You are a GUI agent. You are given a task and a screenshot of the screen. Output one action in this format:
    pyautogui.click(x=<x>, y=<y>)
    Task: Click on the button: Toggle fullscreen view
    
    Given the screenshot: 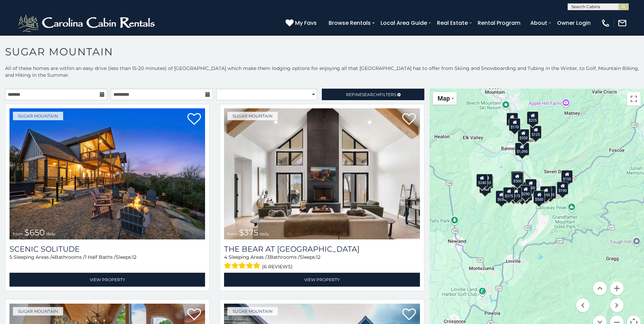 What is the action you would take?
    pyautogui.click(x=634, y=99)
    